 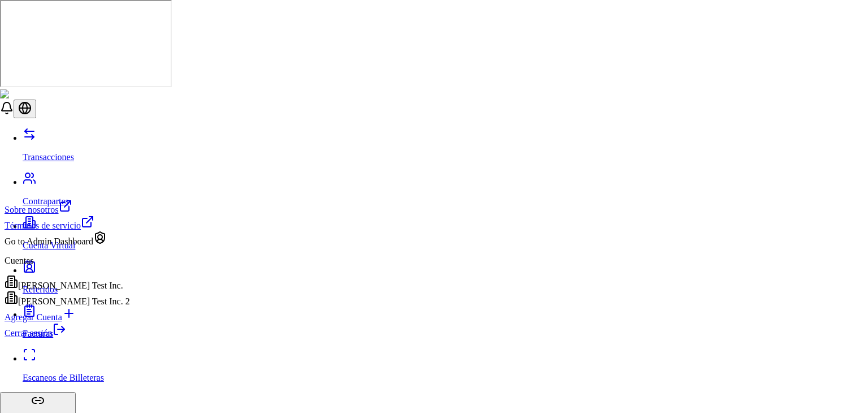 What do you see at coordinates (67, 223) in the screenshot?
I see `a: Términos de servicio` at bounding box center [67, 223].